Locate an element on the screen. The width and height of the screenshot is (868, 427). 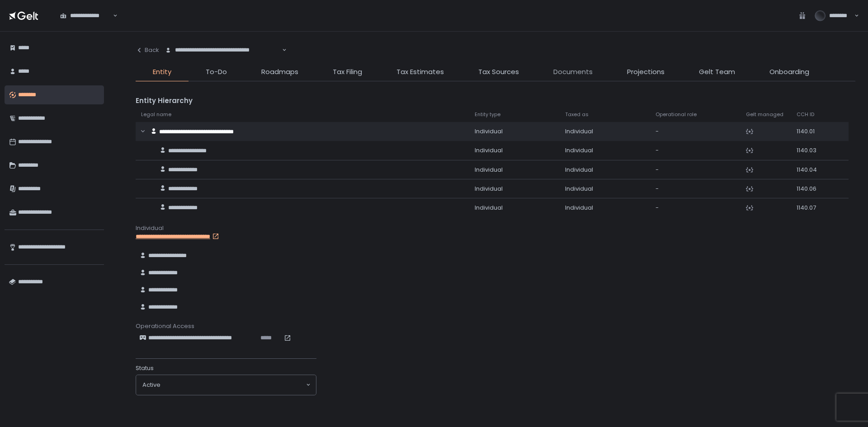
span: Entity is located at coordinates (162, 72).